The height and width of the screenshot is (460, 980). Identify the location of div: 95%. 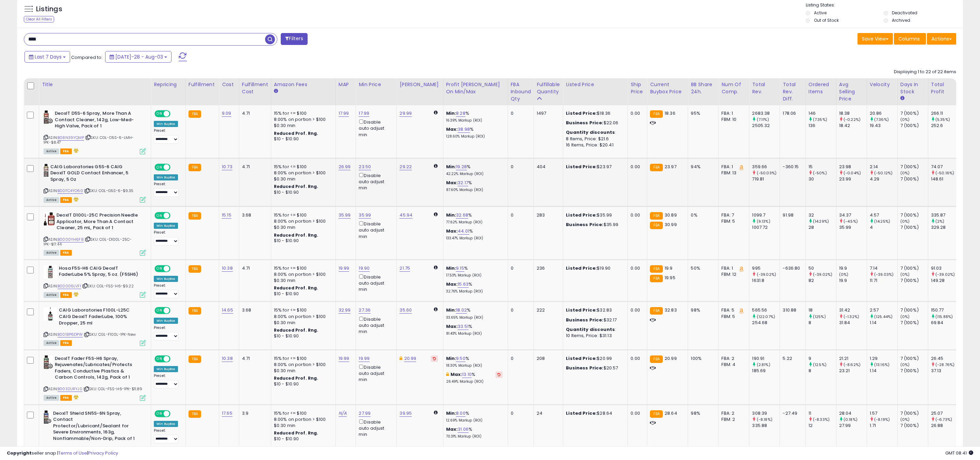
(701, 113).